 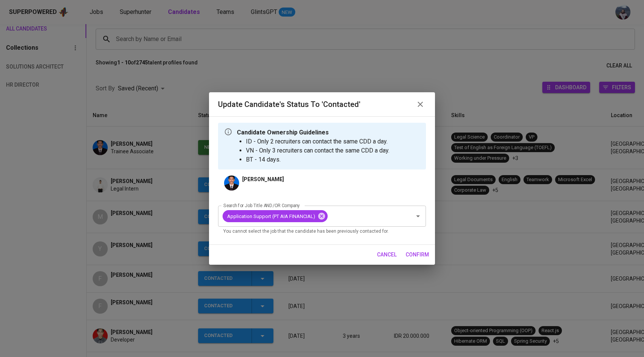 I want to click on button: Open, so click(x=418, y=216).